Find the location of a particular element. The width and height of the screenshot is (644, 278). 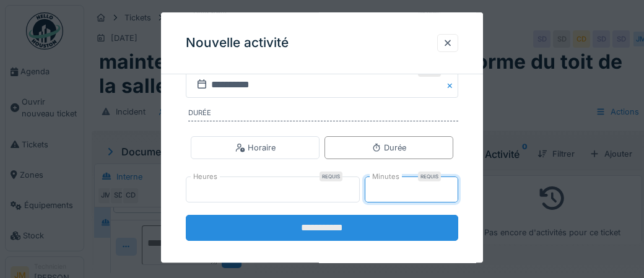

label: Minutes is located at coordinates (386, 177).